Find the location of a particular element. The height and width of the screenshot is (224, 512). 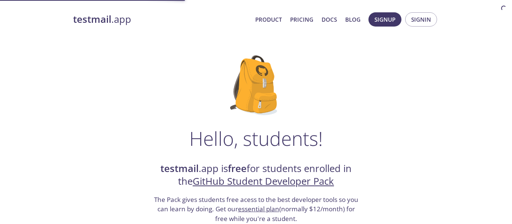

a: Docs is located at coordinates (329, 19).